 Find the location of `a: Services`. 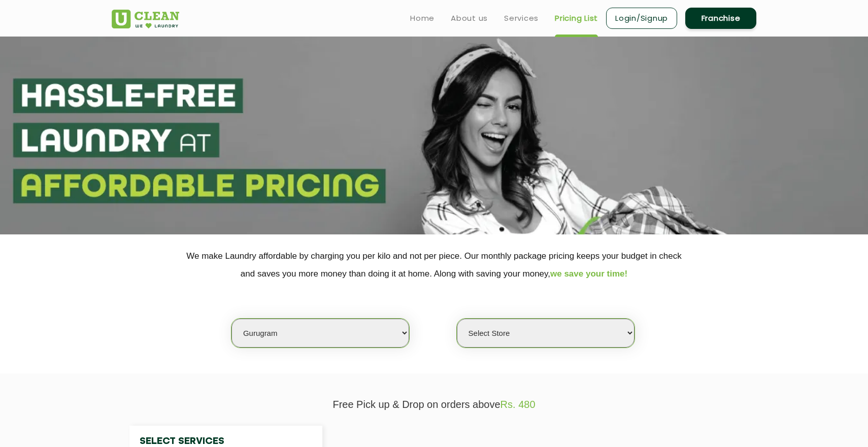

a: Services is located at coordinates (521, 19).